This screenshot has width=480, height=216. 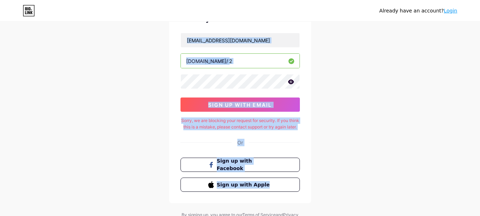 I want to click on button: Sign up with Facebook, so click(x=240, y=165).